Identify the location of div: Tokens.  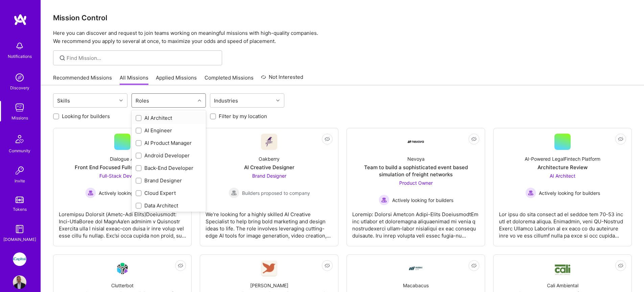
(19, 209).